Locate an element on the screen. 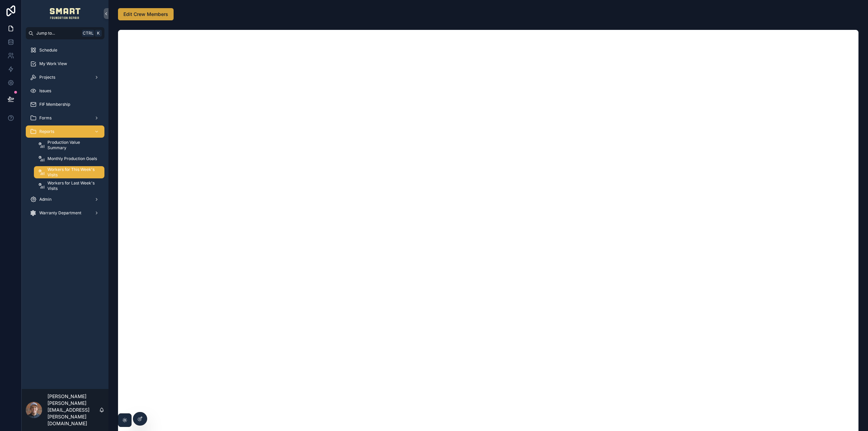 The height and width of the screenshot is (431, 868). a: Forms is located at coordinates (65, 118).